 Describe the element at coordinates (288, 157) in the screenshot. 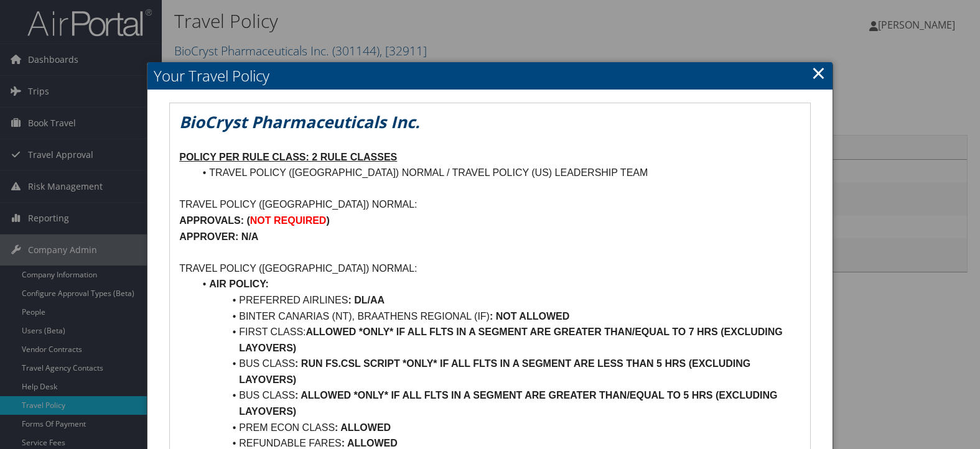

I see `u: POLICY PER RULE CLASS: 2 RULE CLASSES` at that location.